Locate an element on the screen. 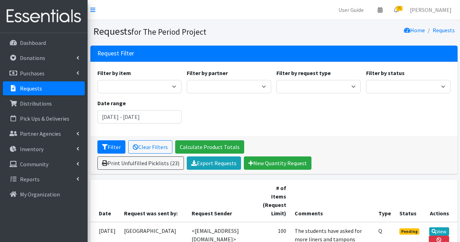 The image size is (460, 242). small: for The Period Project is located at coordinates (169, 32).